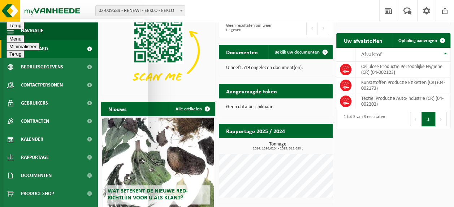 The image size is (454, 207). Describe the element at coordinates (19, 27) in the screenshot. I see `button: Minimaliseer` at that location.